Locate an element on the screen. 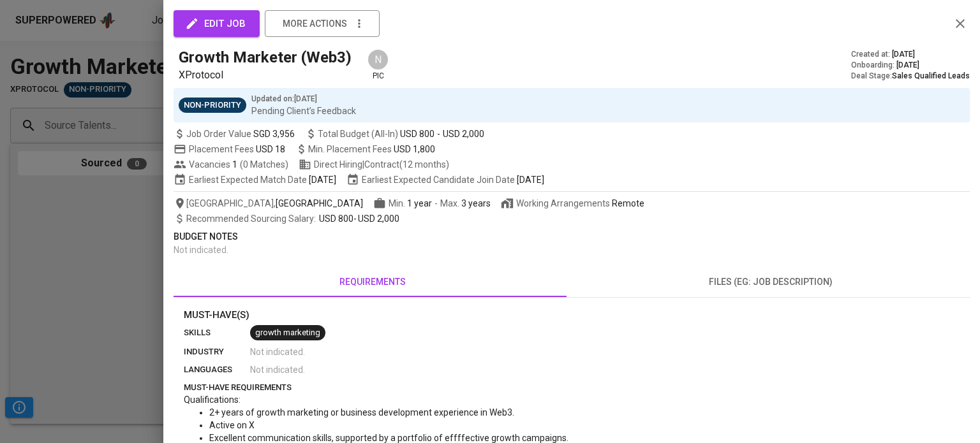  p: languages is located at coordinates (217, 370).